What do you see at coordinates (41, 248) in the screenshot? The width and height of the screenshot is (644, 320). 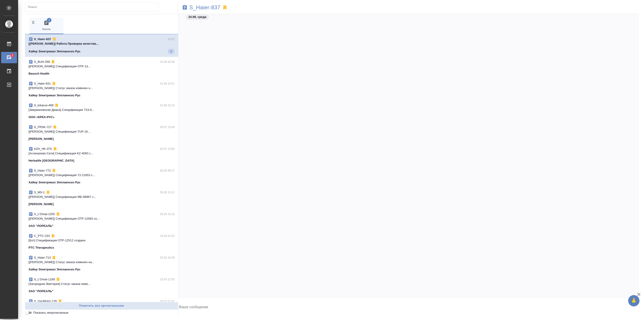 I see `p: PTC Therapeutics` at bounding box center [41, 248].